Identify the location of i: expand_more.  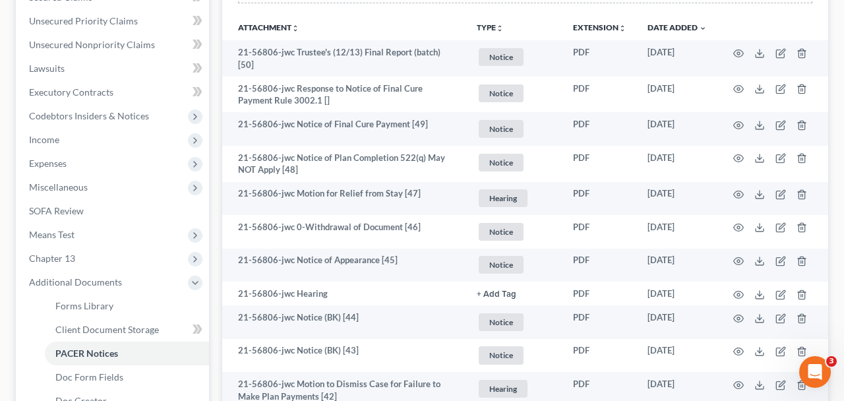
(703, 28).